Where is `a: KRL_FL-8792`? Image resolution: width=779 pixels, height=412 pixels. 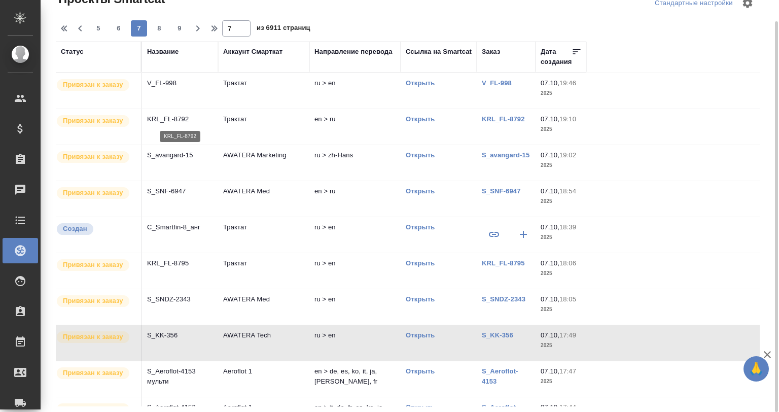 a: KRL_FL-8792 is located at coordinates (503, 119).